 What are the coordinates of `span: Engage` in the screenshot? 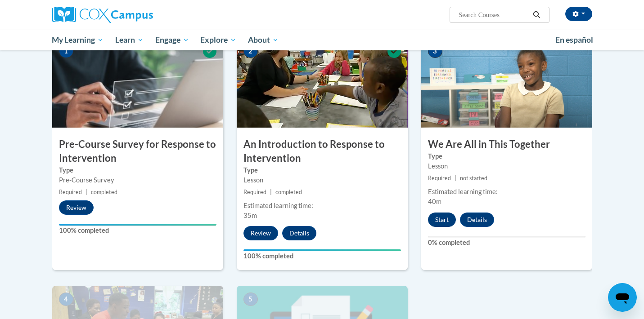 It's located at (172, 40).